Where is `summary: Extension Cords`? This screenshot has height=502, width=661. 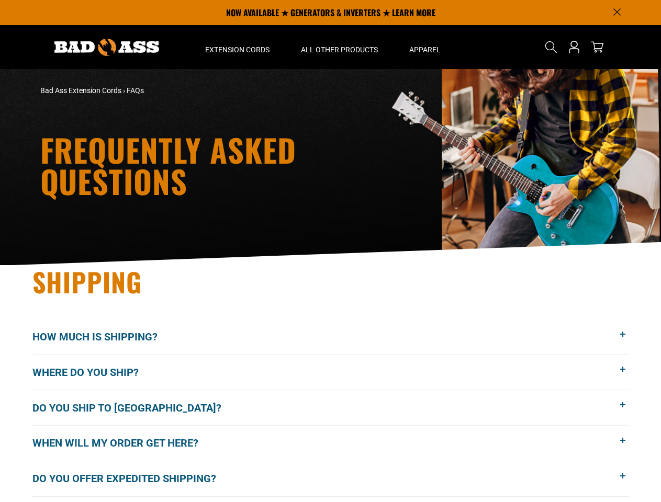 summary: Extension Cords is located at coordinates (237, 47).